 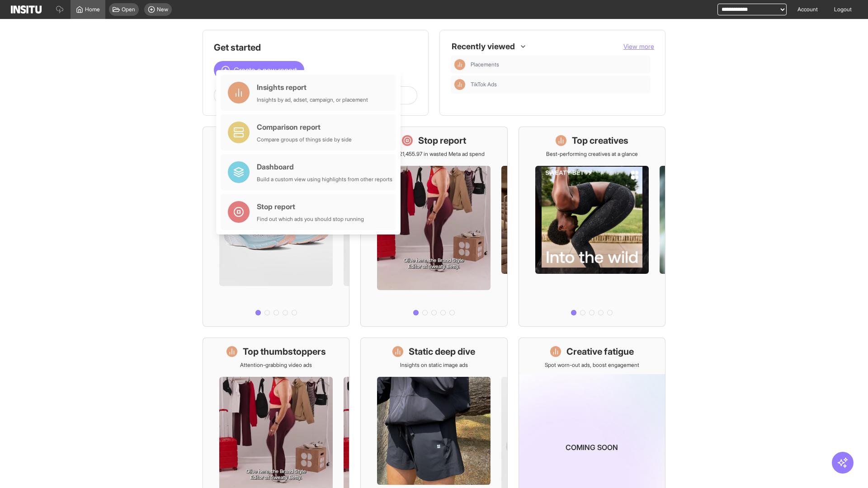 What do you see at coordinates (26, 9) in the screenshot?
I see `img: Logo` at bounding box center [26, 9].